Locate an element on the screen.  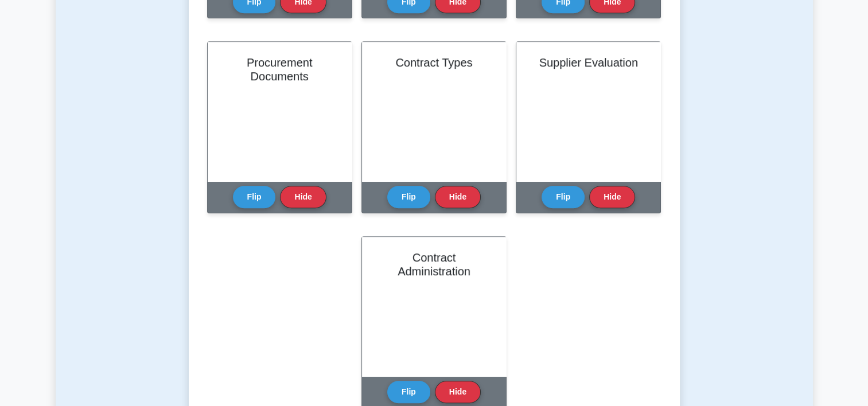
h2: Supplier Evaluation is located at coordinates (588, 63).